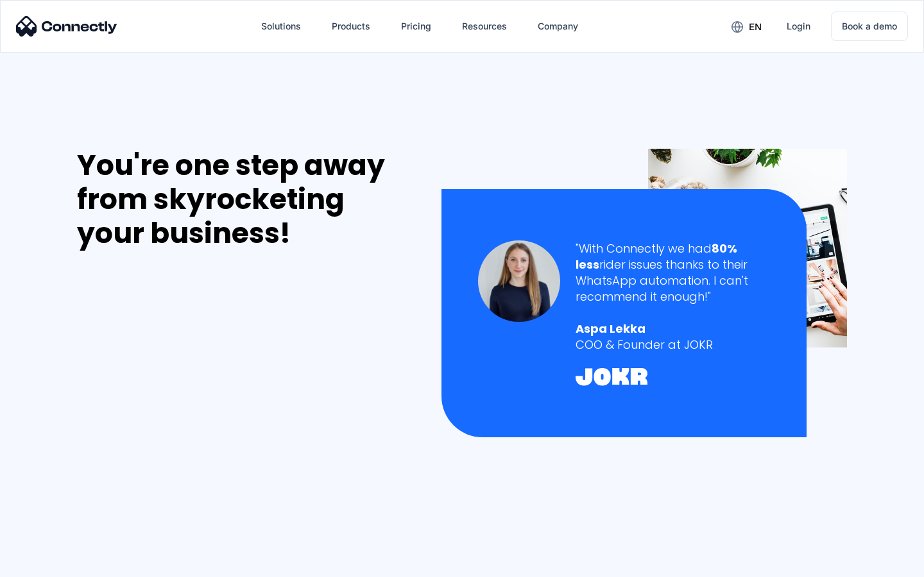  What do you see at coordinates (67, 27) in the screenshot?
I see `img: Connectly Logo` at bounding box center [67, 27].